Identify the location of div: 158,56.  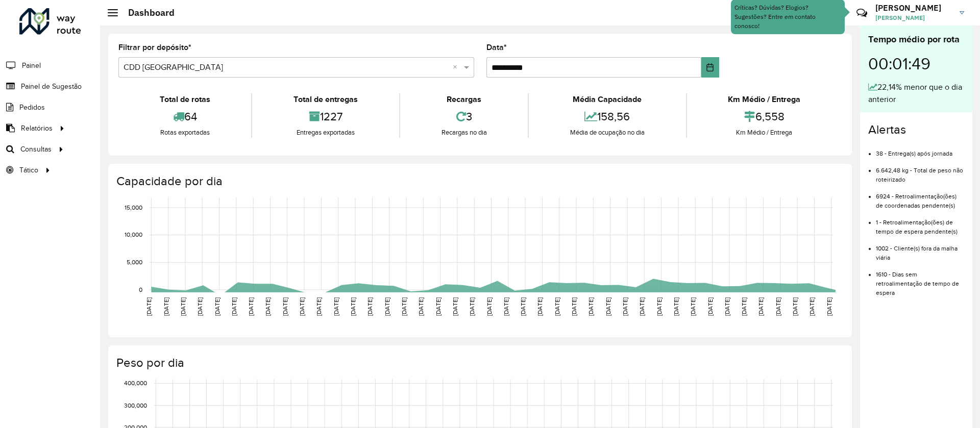
(607, 116).